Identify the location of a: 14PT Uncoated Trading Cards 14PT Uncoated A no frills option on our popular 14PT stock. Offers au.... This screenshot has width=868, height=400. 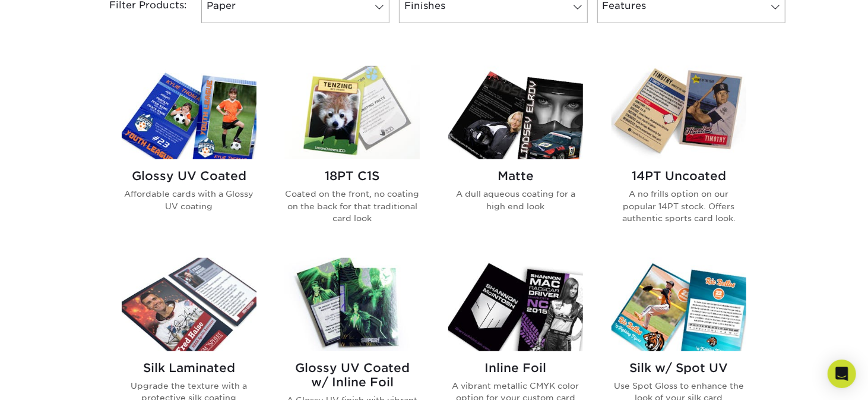
(679, 154).